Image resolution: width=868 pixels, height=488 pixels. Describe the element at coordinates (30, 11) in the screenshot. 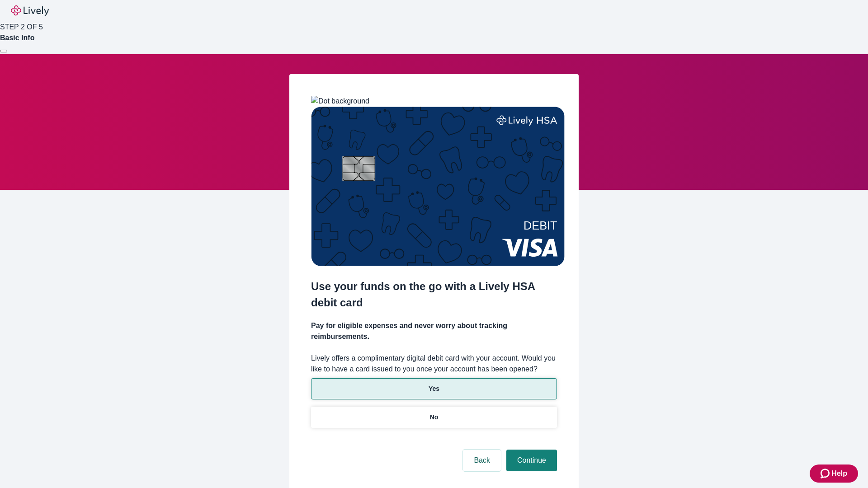

I see `img: Lively` at that location.